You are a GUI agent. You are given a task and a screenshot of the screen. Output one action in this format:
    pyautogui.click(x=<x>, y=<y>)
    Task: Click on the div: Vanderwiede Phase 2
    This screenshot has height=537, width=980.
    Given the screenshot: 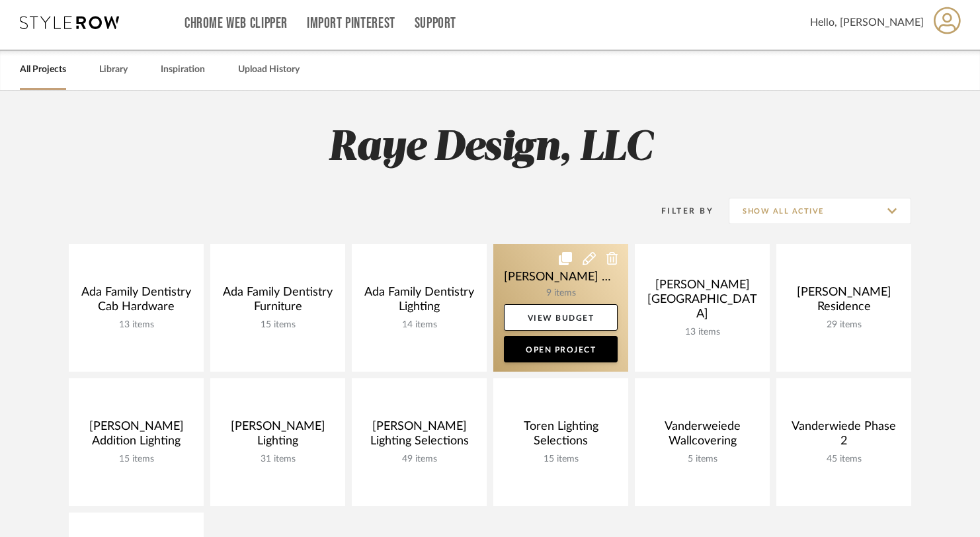 What is the action you would take?
    pyautogui.click(x=844, y=437)
    